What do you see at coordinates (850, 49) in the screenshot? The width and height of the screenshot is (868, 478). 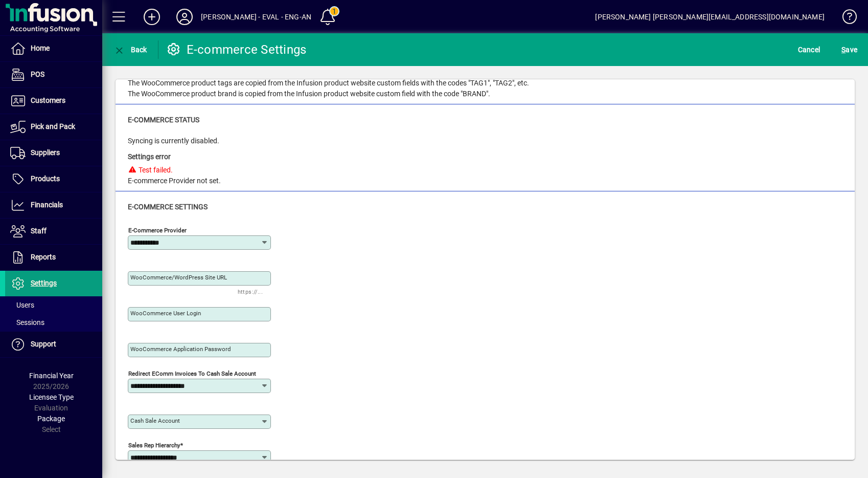 I see `span: ave` at bounding box center [850, 49].